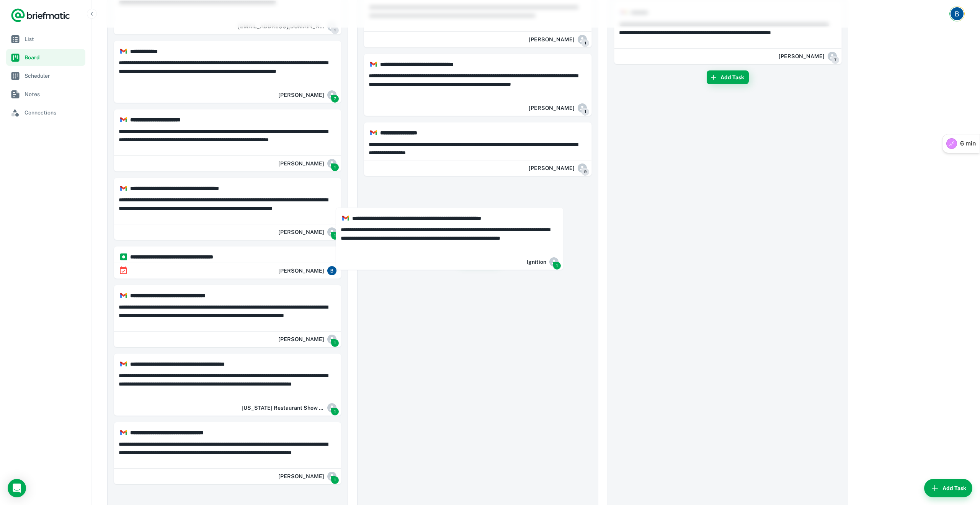  I want to click on a: Board, so click(46, 57).